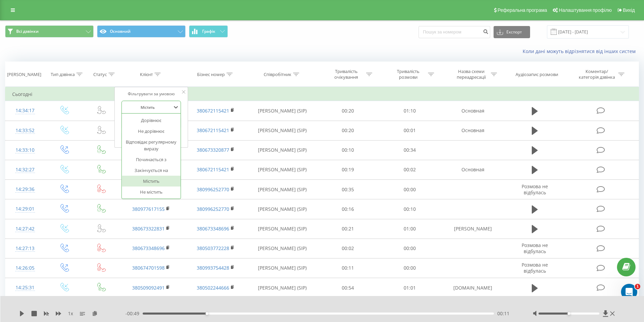 The width and height of the screenshot is (644, 322). What do you see at coordinates (25, 170) in the screenshot?
I see `div: 14:32:27` at bounding box center [25, 170].